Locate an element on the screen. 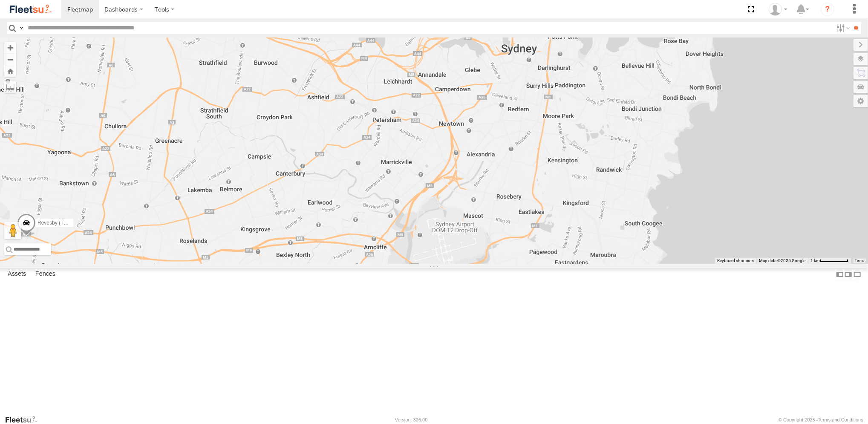  span: Map data ©2025 Google is located at coordinates (782, 260).